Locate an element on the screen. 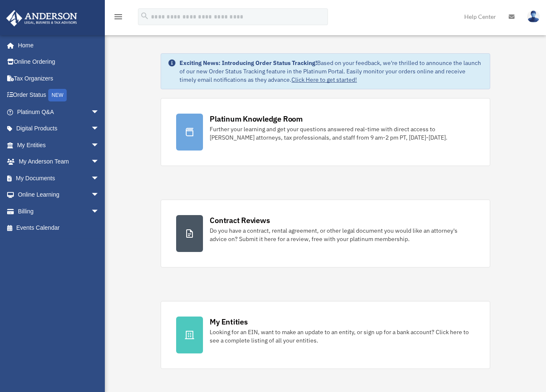 The image size is (546, 392). a: My Entities Looking for an EIN, want to make an update to an entity, or sign up for a bank accoun... is located at coordinates (325, 335).